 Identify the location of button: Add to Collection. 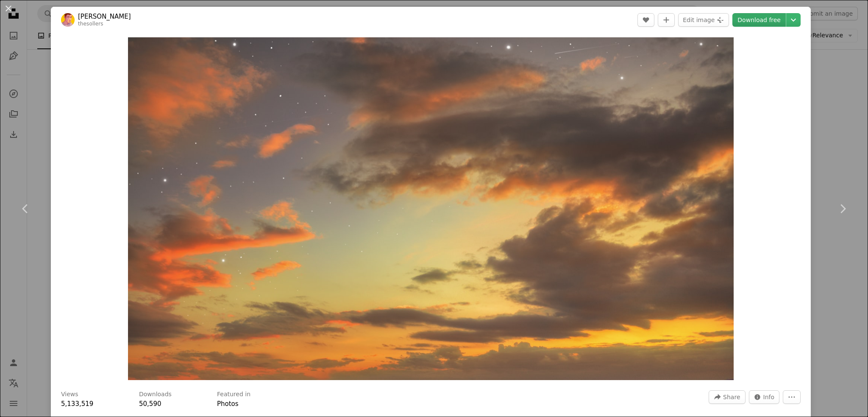
(666, 20).